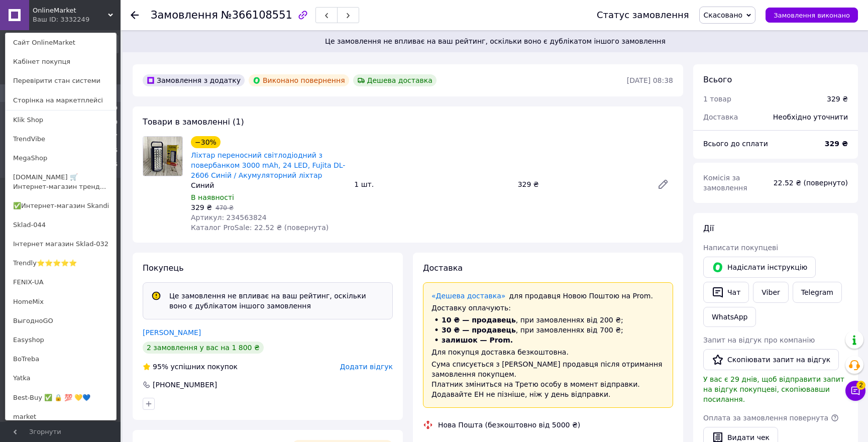 The width and height of the screenshot is (868, 442). I want to click on a: Viber, so click(771, 292).